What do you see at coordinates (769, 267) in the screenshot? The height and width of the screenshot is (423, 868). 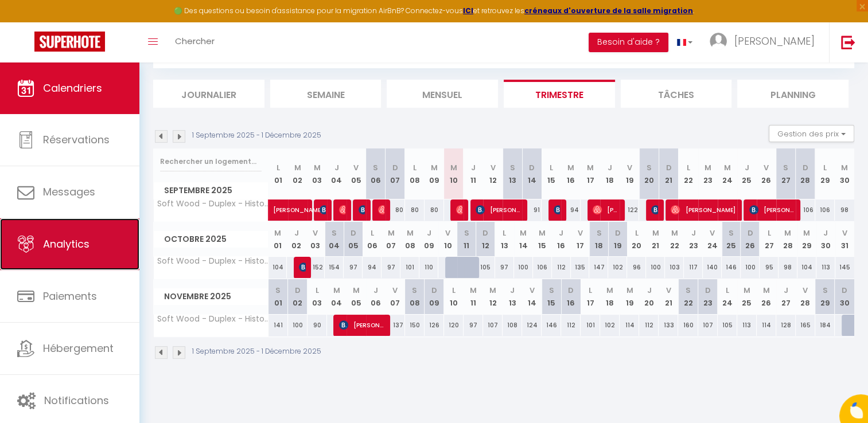 I see `div: 95` at bounding box center [769, 267].